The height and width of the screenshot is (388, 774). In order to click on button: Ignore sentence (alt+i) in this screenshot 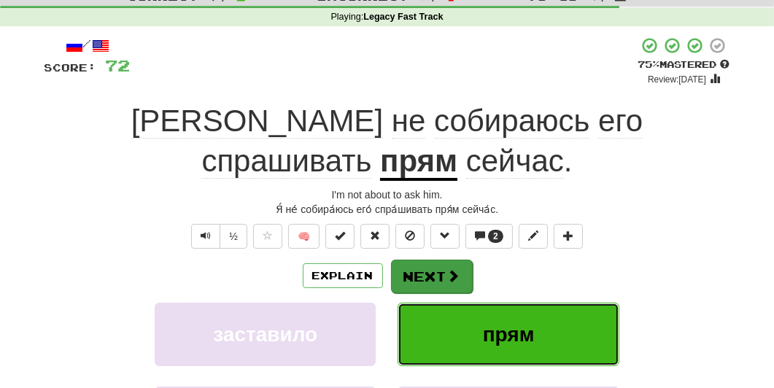, I will do `click(410, 236)`.